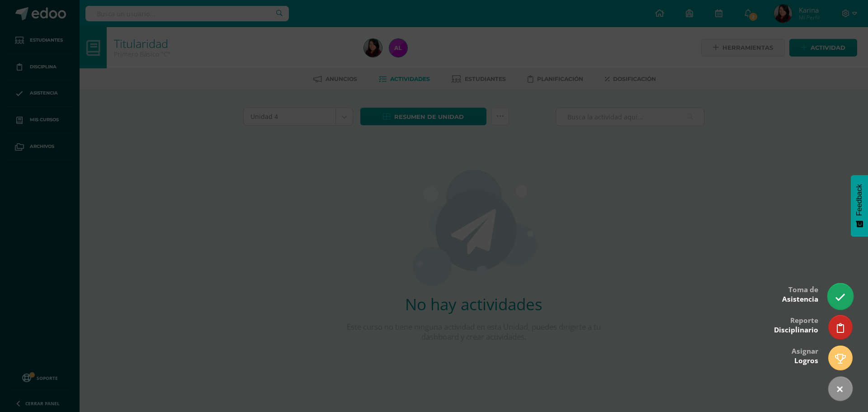 Image resolution: width=868 pixels, height=412 pixels. What do you see at coordinates (796, 330) in the screenshot?
I see `span: Disciplinario` at bounding box center [796, 330].